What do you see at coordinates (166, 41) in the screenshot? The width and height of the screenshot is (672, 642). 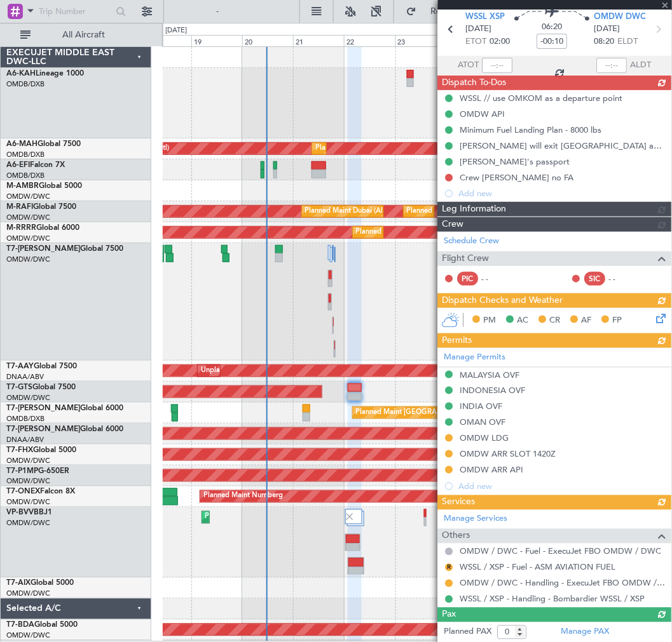 I see `div: 18` at bounding box center [166, 41].